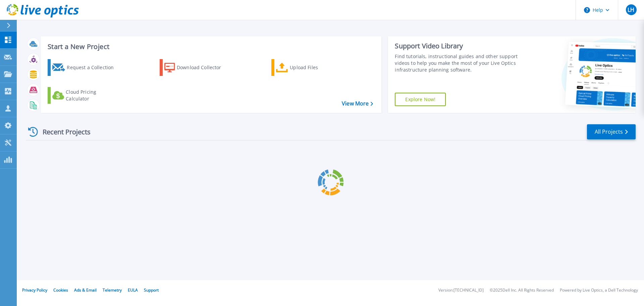 The image size is (644, 306). I want to click on a: Upload Files, so click(308, 67).